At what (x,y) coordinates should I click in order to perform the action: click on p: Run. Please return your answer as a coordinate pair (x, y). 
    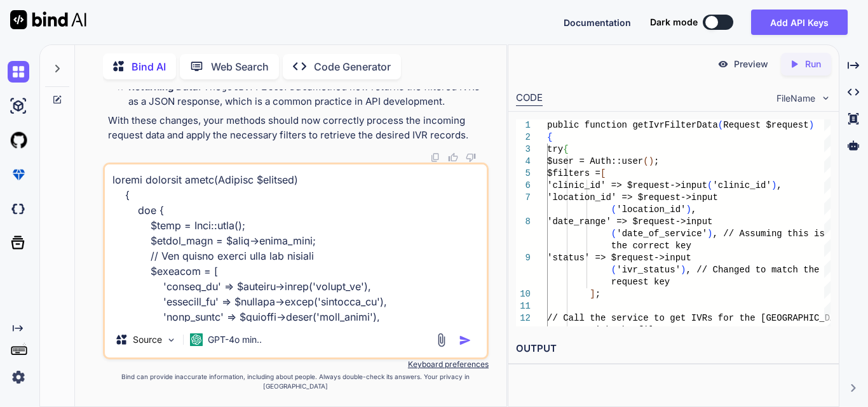
    Looking at the image, I should click on (813, 64).